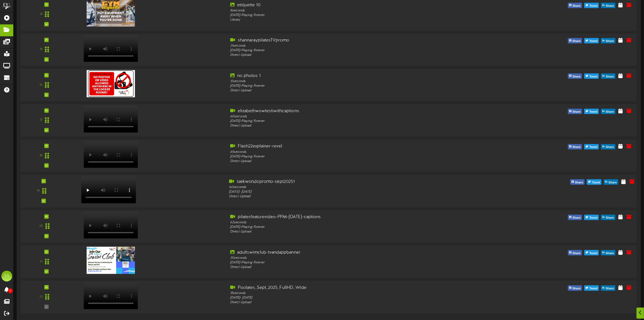 This screenshot has height=320, width=644. What do you see at coordinates (41, 297) in the screenshot?
I see `div: 22` at bounding box center [41, 297].